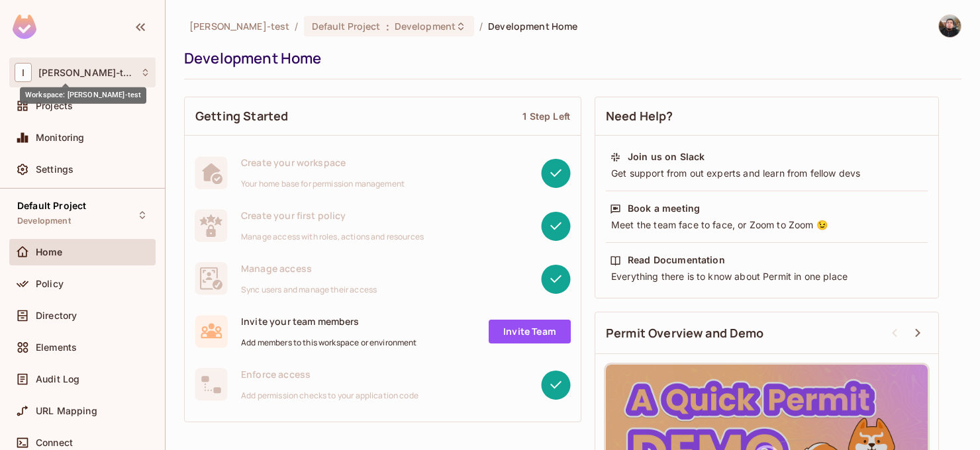 This screenshot has height=450, width=980. Describe the element at coordinates (532, 26) in the screenshot. I see `span: Development Home` at that location.